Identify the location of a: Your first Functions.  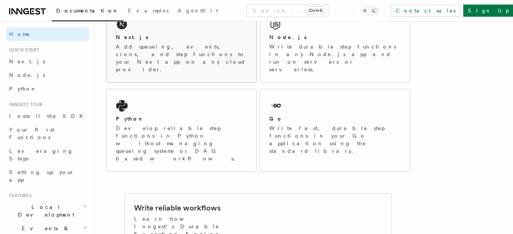
(47, 134).